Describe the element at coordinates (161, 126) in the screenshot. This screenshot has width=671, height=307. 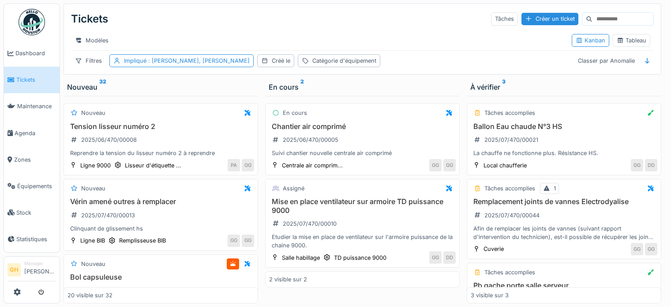
I see `h3: Tension lisseur numéro 2` at that location.